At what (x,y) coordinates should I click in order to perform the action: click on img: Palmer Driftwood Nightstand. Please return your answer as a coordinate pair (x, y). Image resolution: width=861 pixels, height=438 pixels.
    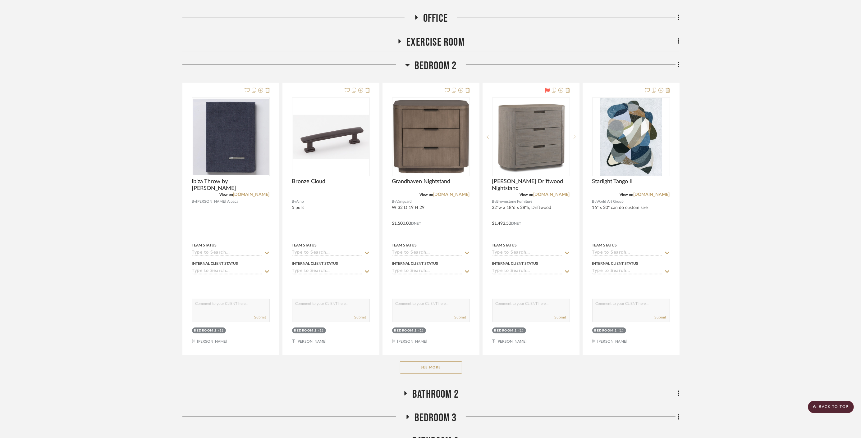
    Looking at the image, I should click on (531, 137).